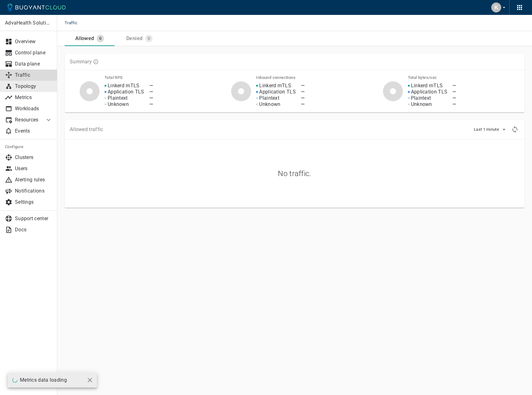  I want to click on svg: TLS data is compiled from traffic seen by Linkerd proxies. RPS and TCP bytes reflect both inbound..., so click(96, 62).